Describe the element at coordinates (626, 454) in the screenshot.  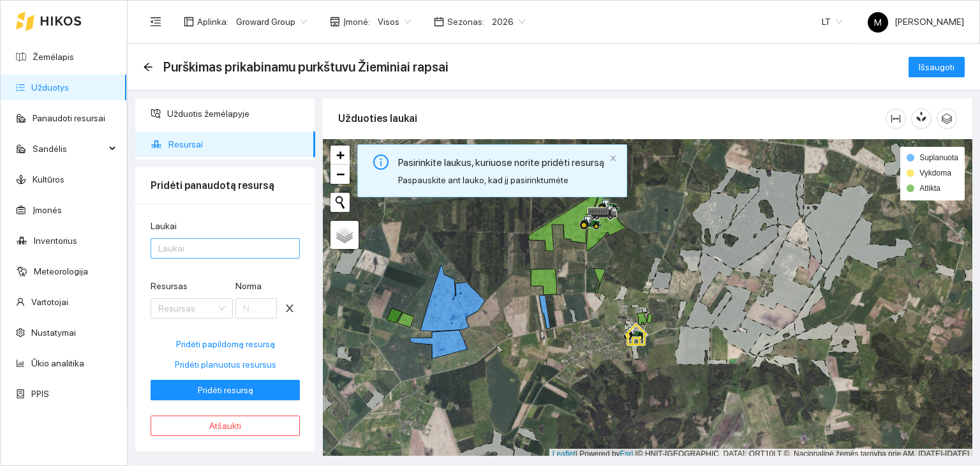
I see `a: Esri` at that location.